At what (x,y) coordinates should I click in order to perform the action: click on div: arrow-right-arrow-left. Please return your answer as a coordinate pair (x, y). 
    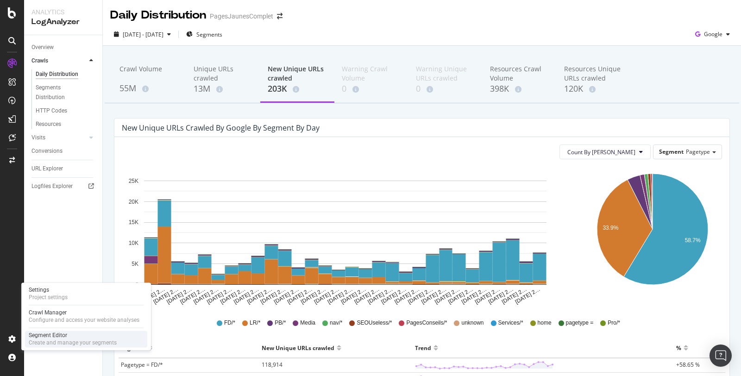
    Looking at the image, I should click on (280, 16).